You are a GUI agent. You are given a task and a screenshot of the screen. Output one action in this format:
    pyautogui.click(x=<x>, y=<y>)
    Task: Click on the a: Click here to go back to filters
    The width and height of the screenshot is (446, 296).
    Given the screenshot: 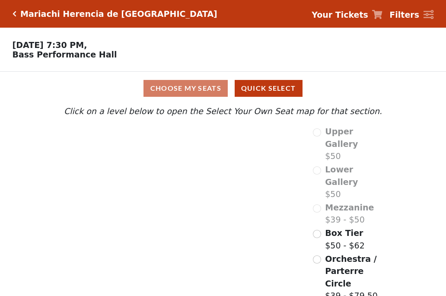 What is the action you would take?
    pyautogui.click(x=14, y=14)
    